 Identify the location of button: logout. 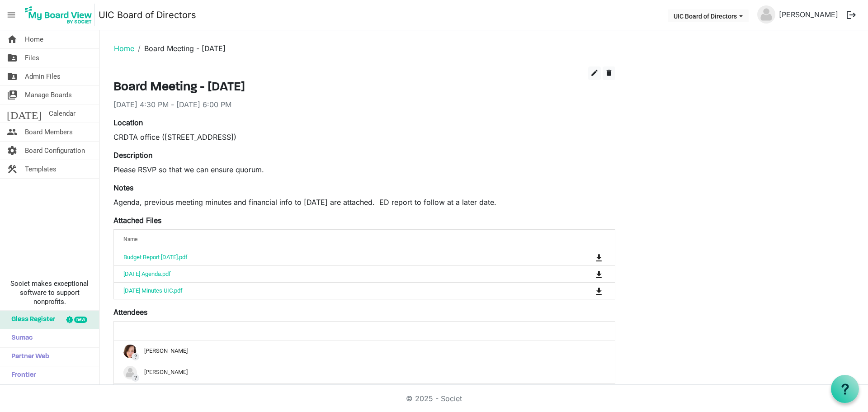
(851, 15).